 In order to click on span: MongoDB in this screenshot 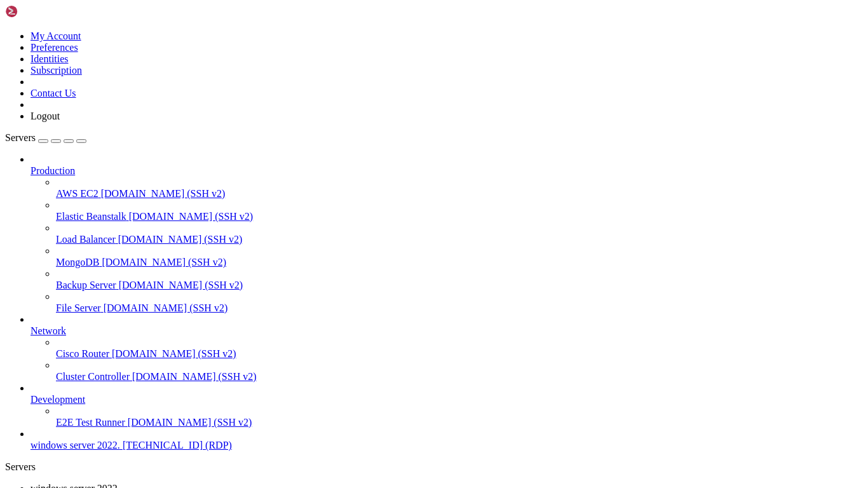, I will do `click(78, 261)`.